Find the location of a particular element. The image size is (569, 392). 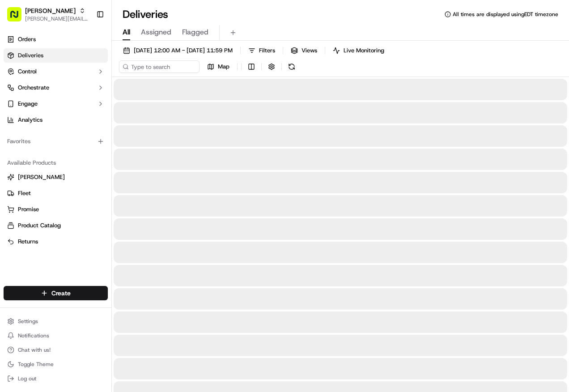

span: Chat with us! is located at coordinates (34, 350).